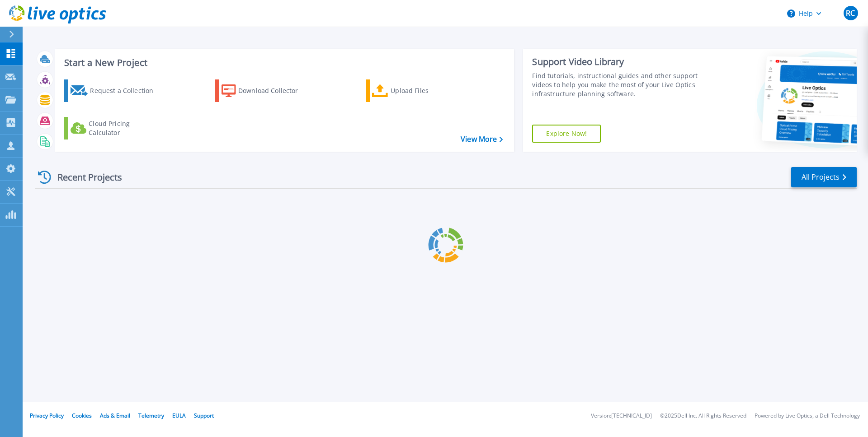 This screenshot has width=868, height=437. I want to click on a: Support, so click(204, 416).